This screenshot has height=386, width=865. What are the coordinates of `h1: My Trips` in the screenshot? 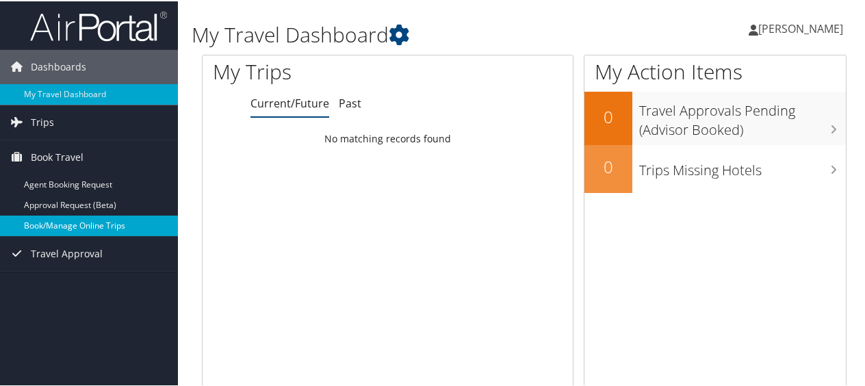 It's located at (311, 70).